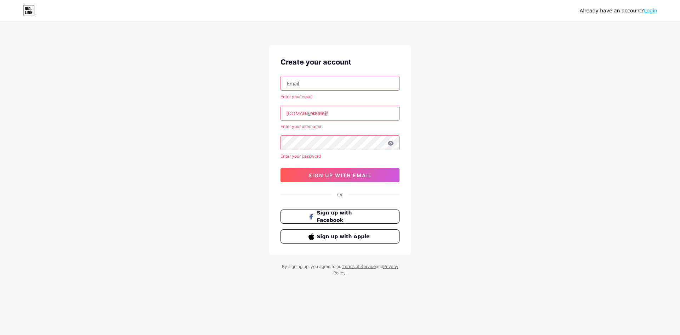 This screenshot has width=680, height=335. What do you see at coordinates (340, 236) in the screenshot?
I see `button: Sign up with Apple` at bounding box center [340, 236].